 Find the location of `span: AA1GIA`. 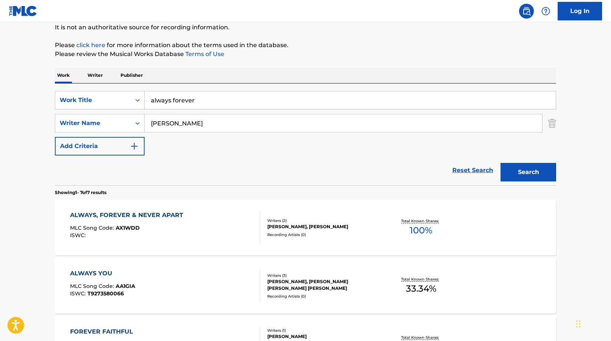

span: AA1GIA is located at coordinates (125, 286).